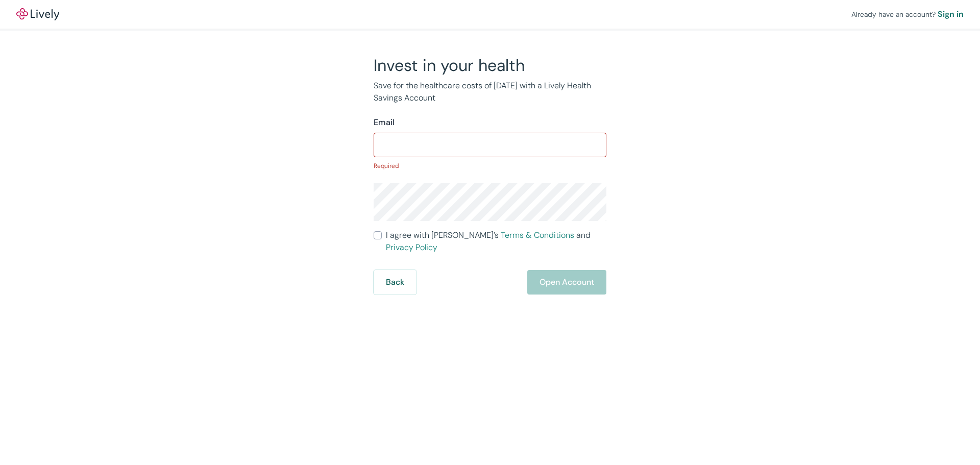  Describe the element at coordinates (411, 247) in the screenshot. I see `a: Privacy Policy` at that location.